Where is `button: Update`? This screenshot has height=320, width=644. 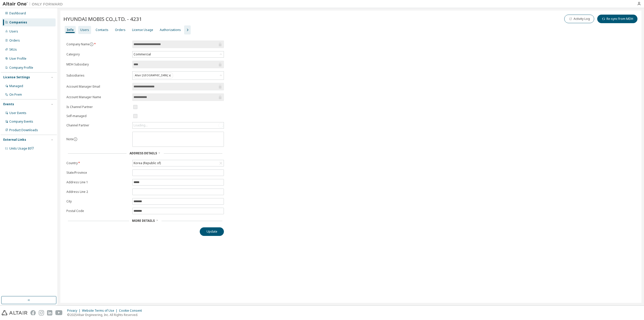 button: Update is located at coordinates (212, 232).